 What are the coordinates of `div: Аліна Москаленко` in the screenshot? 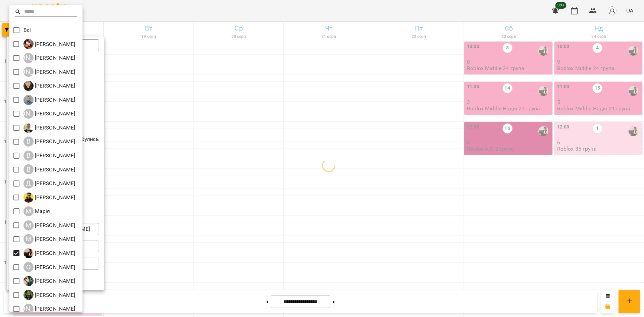 It's located at (49, 72).